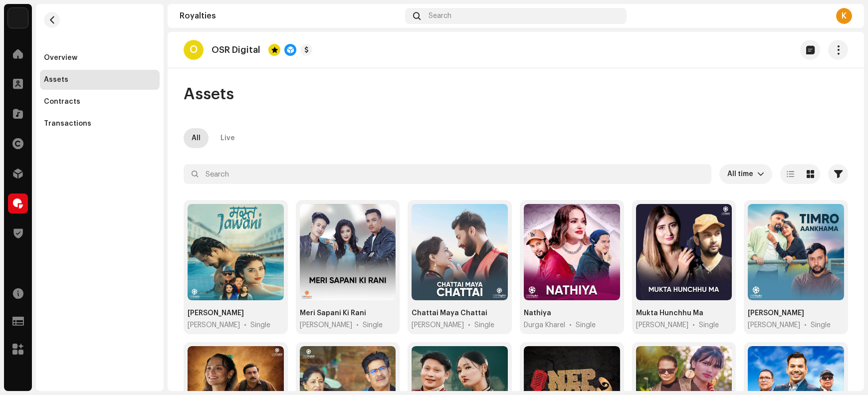 This screenshot has height=395, width=868. What do you see at coordinates (545, 325) in the screenshot?
I see `span: Durga Kharel` at bounding box center [545, 325].